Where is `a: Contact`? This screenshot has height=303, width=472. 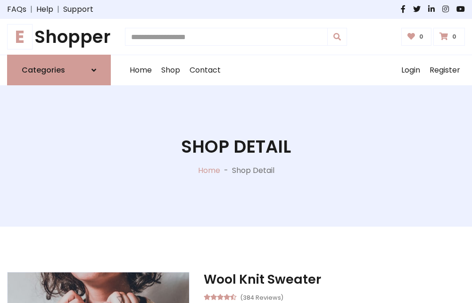 a: Contact is located at coordinates (205, 70).